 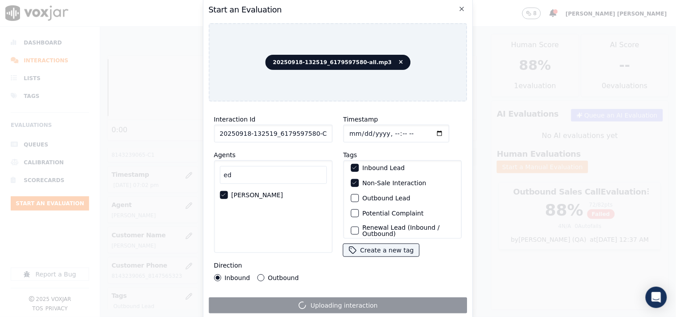 What do you see at coordinates (350, 155) in the screenshot?
I see `label: Tags` at bounding box center [350, 155].